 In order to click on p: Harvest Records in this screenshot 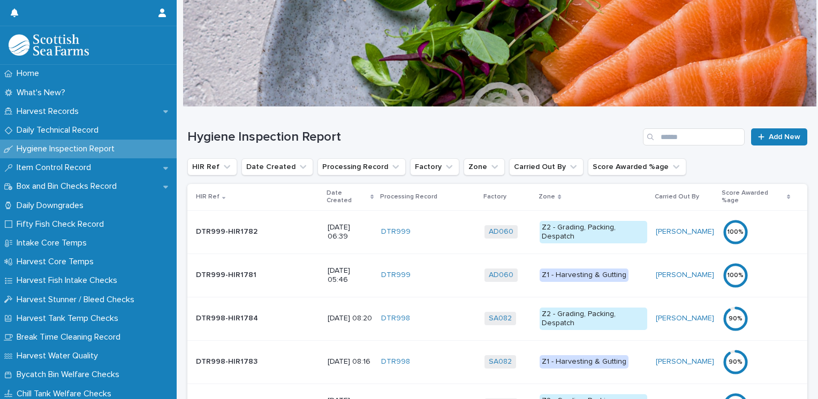, I will do `click(50, 111)`.